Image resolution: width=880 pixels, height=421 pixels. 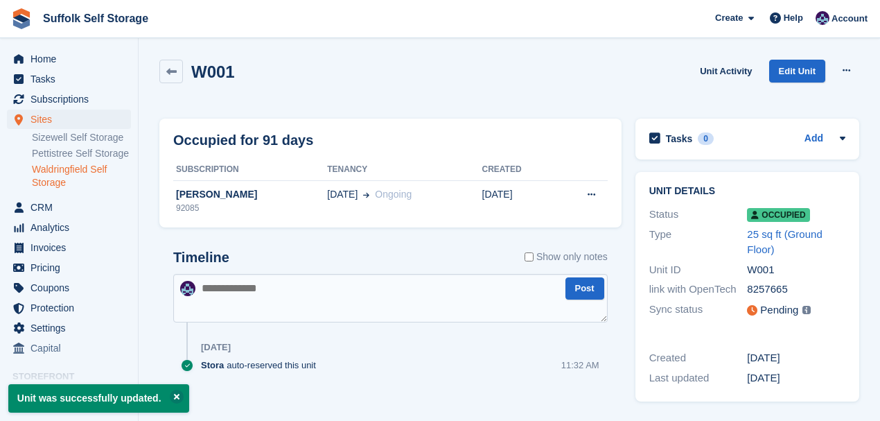 What do you see at coordinates (729, 18) in the screenshot?
I see `span: Create` at bounding box center [729, 18].